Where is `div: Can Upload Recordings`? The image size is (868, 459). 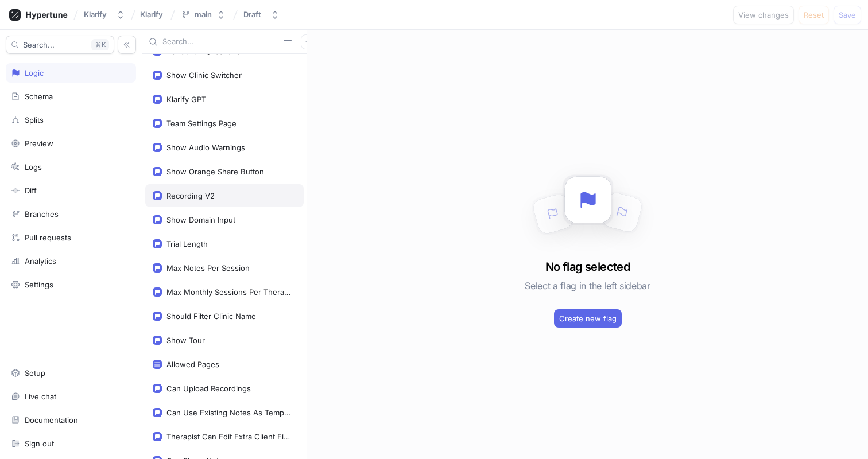
div: Can Upload Recordings is located at coordinates (208, 388).